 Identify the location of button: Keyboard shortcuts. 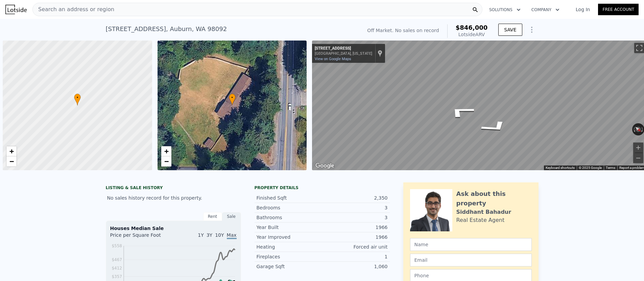
(560, 168).